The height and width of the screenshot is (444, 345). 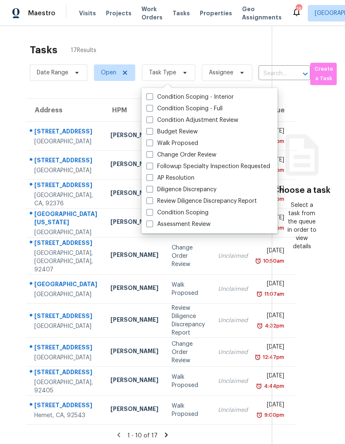 What do you see at coordinates (273, 294) in the screenshot?
I see `div: 11:07am` at bounding box center [273, 294].